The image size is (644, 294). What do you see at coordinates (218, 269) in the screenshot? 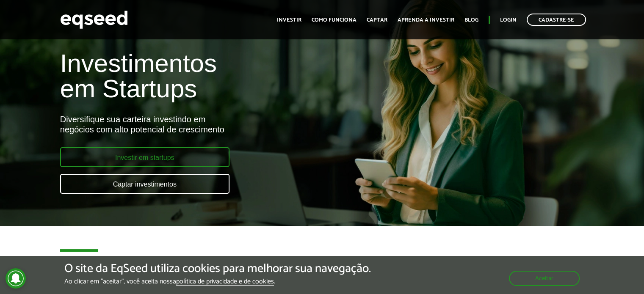
I see `h5: O site da EqSeed utiliza cookies para melhorar sua navegação.` at bounding box center [218, 269].